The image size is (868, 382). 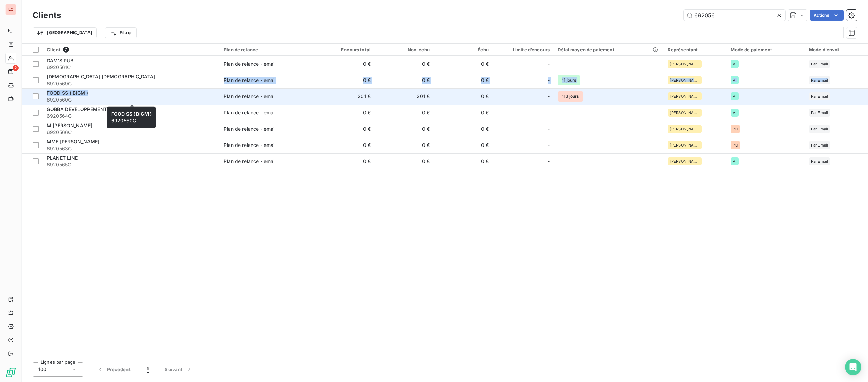 I want to click on span: PLANET LINE, so click(x=62, y=158).